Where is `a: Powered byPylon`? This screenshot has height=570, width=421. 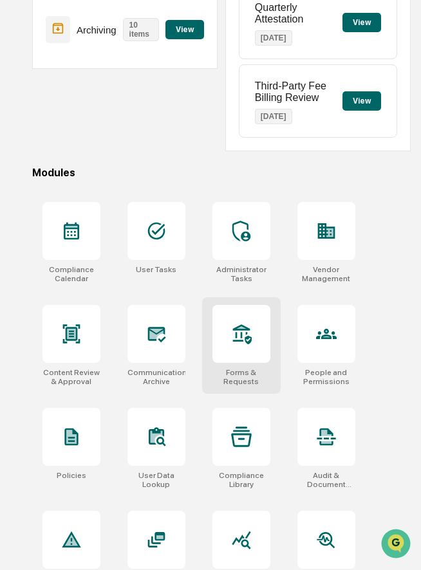 a: Powered byPylon is located at coordinates (123, 223).